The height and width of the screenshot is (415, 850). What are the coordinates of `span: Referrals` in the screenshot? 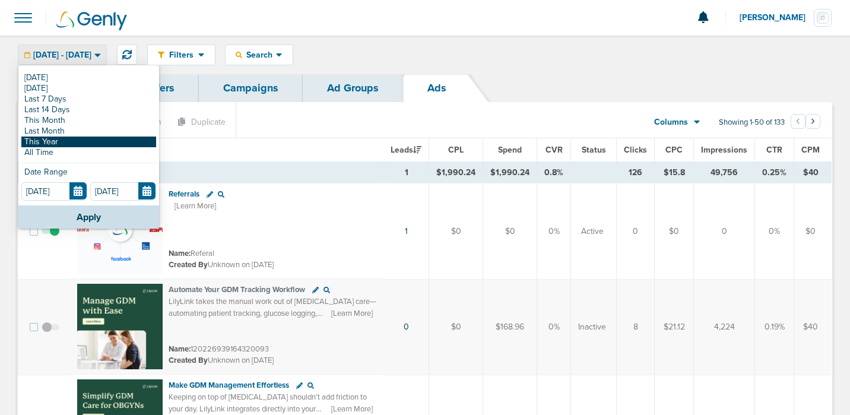 It's located at (184, 194).